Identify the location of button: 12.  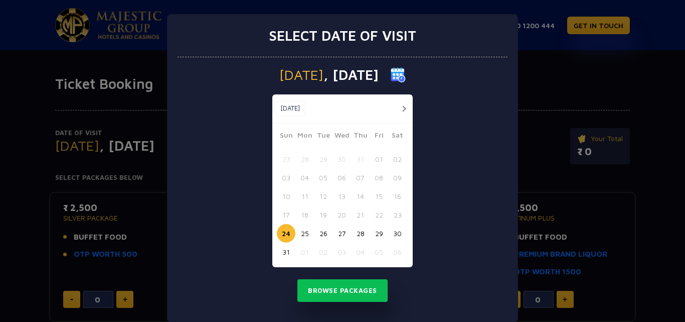
(323, 196).